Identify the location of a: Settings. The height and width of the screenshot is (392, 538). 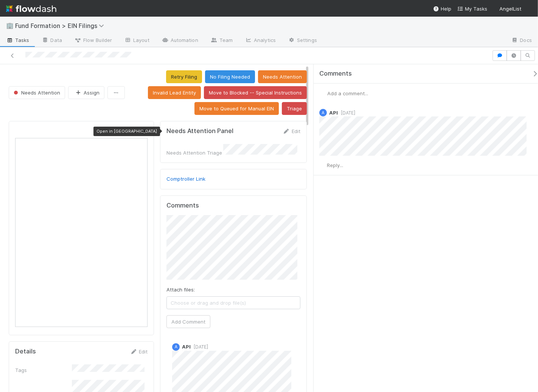
(302, 41).